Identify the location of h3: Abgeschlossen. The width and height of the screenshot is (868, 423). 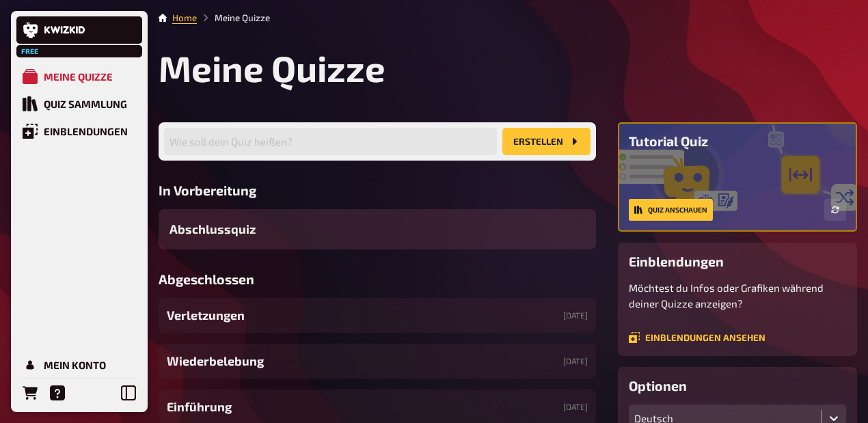
(377, 279).